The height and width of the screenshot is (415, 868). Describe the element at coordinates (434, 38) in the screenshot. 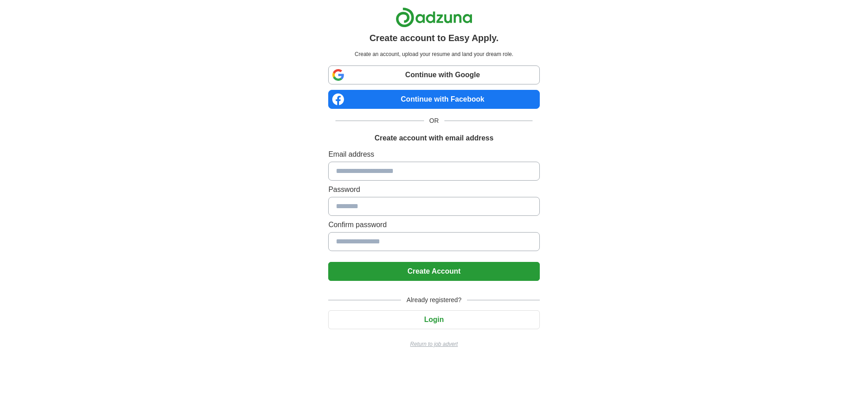

I see `h1: Create account to Easy Apply.` at that location.